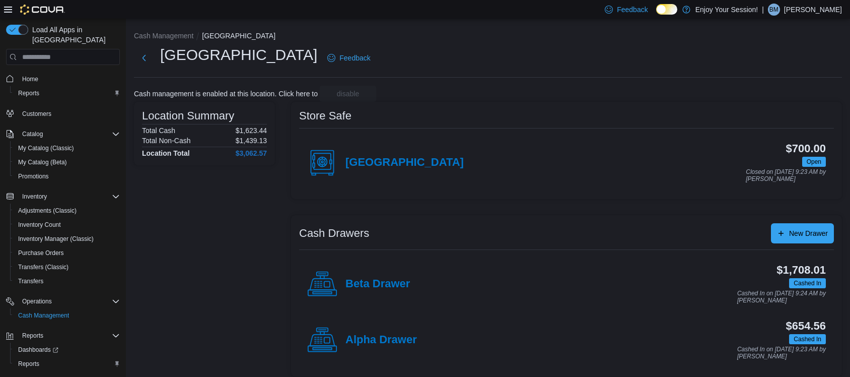  Describe the element at coordinates (67, 210) in the screenshot. I see `span: Adjustments (Classic)` at that location.